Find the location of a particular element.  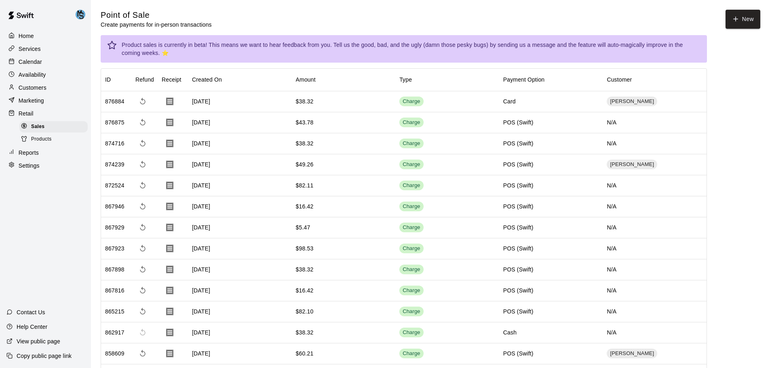

div: Created On is located at coordinates (240, 80).